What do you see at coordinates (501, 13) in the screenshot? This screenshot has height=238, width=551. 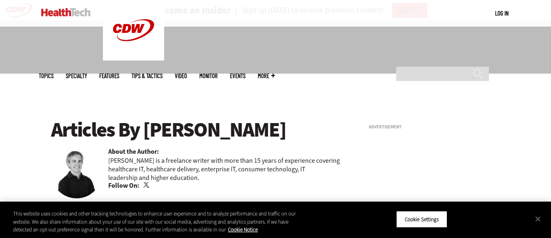 I see `a: Log in` at bounding box center [501, 13].